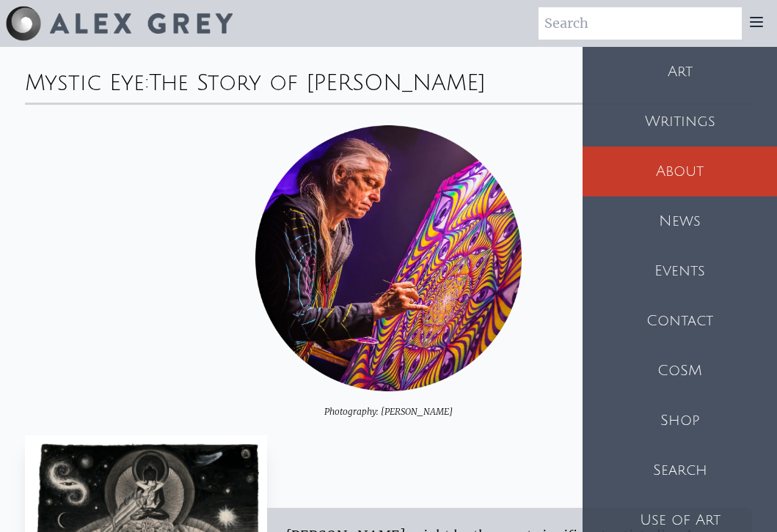 This screenshot has width=777, height=532. What do you see at coordinates (679, 421) in the screenshot?
I see `a: Shop` at bounding box center [679, 421].